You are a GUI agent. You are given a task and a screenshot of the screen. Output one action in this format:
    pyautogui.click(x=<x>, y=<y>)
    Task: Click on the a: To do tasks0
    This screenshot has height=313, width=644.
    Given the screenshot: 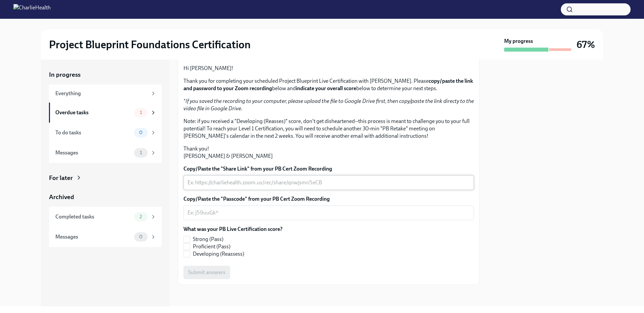 What is the action you would take?
    pyautogui.click(x=105, y=132)
    